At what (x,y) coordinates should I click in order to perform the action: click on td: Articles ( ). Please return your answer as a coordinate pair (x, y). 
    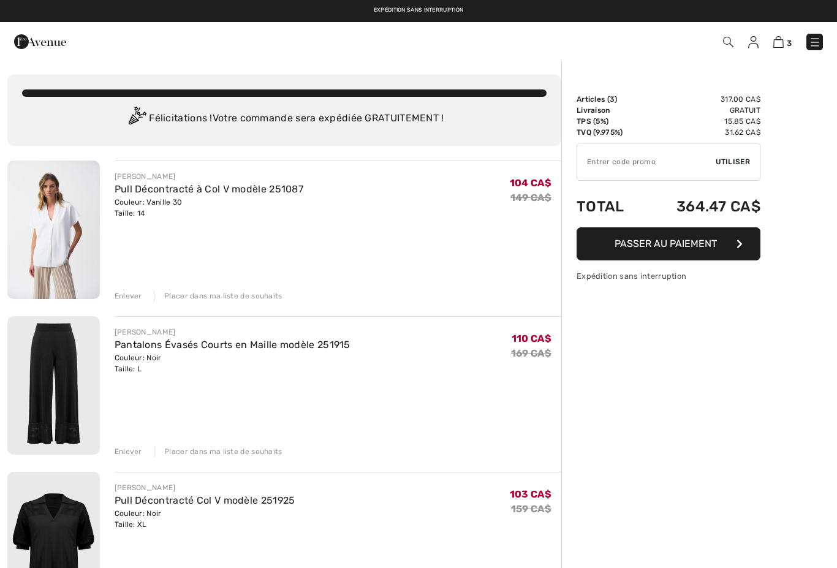
    Looking at the image, I should click on (610, 99).